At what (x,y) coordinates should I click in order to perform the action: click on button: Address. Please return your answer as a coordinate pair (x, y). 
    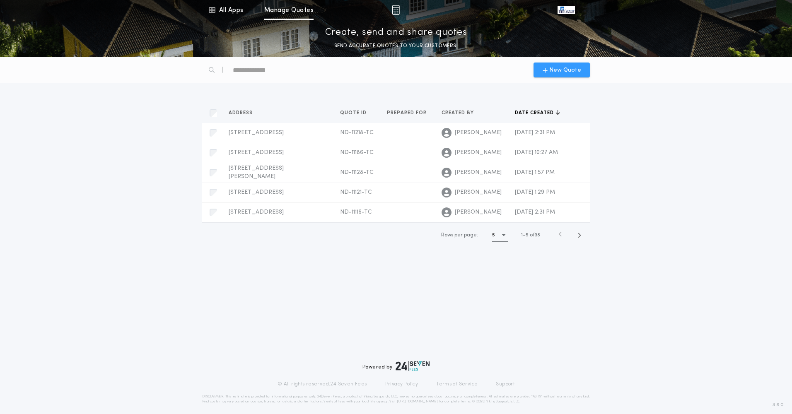
    Looking at the image, I should click on (244, 113).